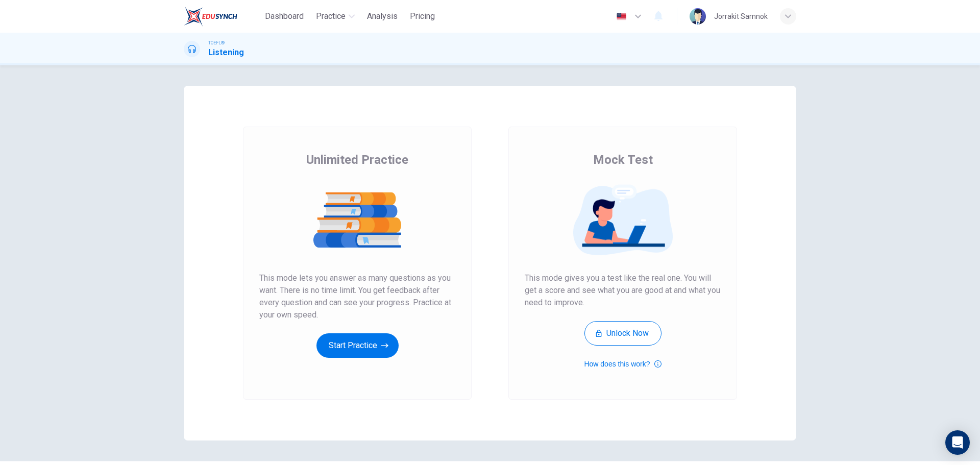 The height and width of the screenshot is (465, 980). I want to click on span: Analysis, so click(383, 16).